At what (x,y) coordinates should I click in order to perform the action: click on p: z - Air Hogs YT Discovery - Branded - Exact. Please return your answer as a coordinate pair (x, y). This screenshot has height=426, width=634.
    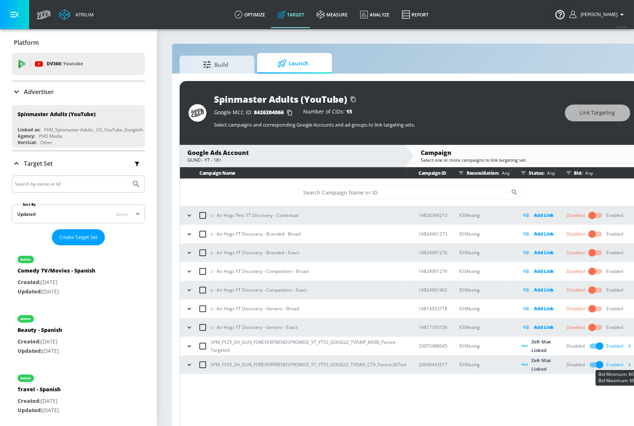
    Looking at the image, I should click on (255, 252).